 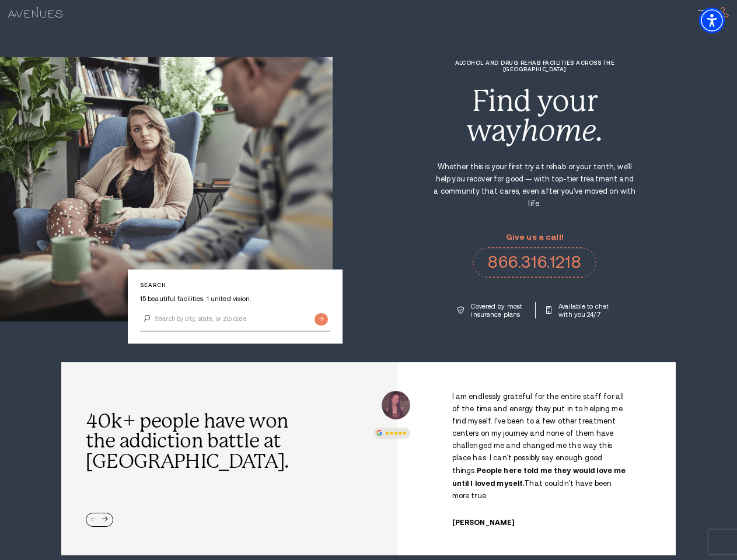 What do you see at coordinates (562, 131) in the screenshot?
I see `i: home.` at bounding box center [562, 131].